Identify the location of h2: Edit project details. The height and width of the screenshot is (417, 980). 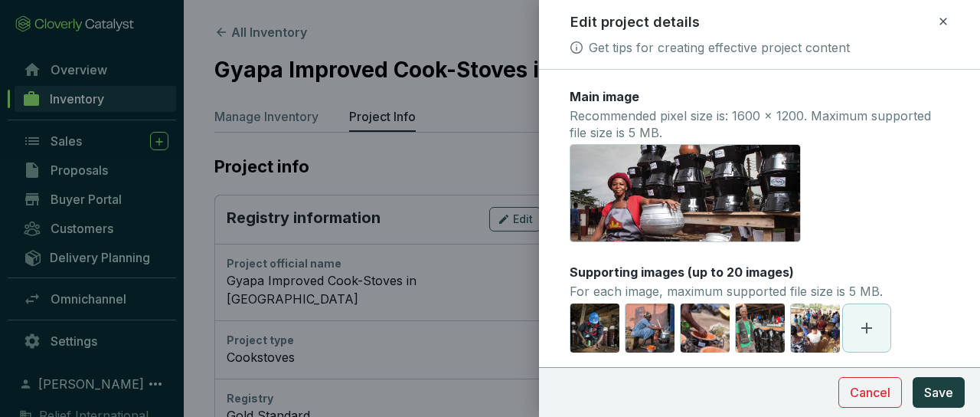
(635, 23).